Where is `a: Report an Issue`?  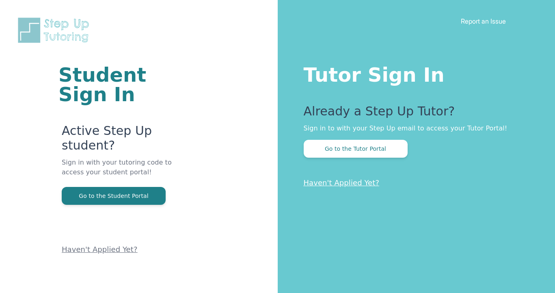
a: Report an Issue is located at coordinates (483, 21).